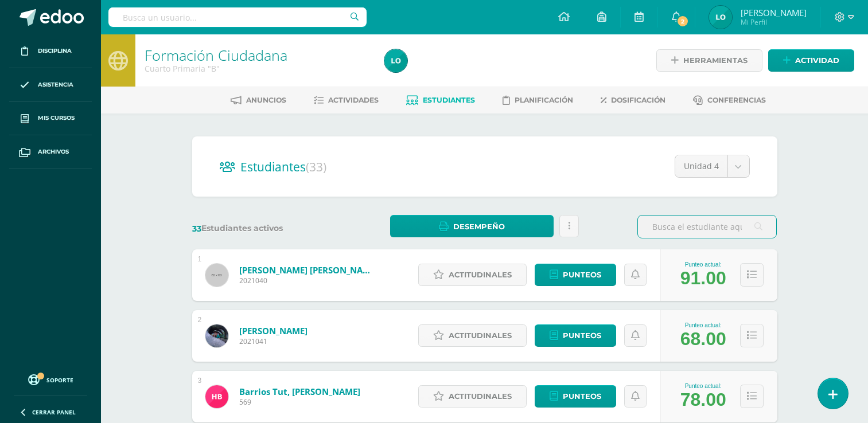 The image size is (868, 423). Describe the element at coordinates (538, 100) in the screenshot. I see `a: Planificación` at that location.